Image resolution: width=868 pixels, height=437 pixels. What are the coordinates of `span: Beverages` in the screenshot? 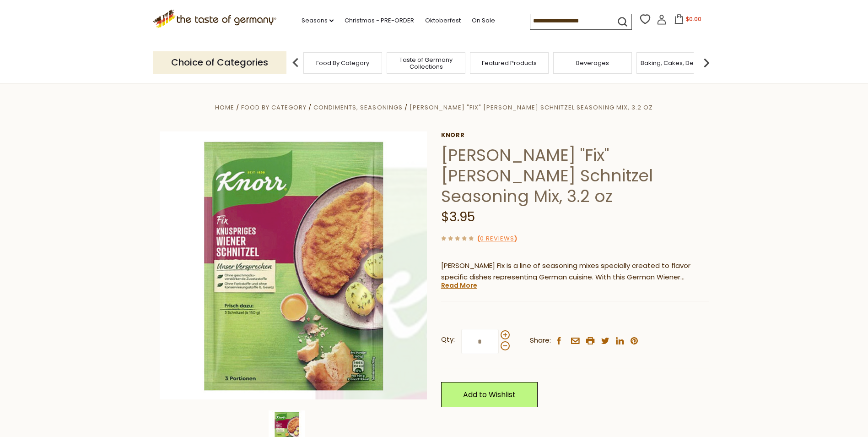 It's located at (592, 63).